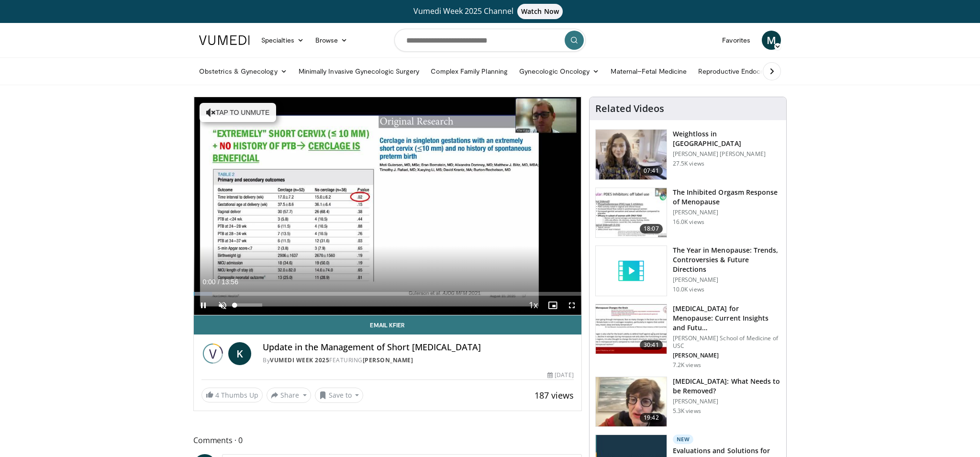 The image size is (980, 457). Describe the element at coordinates (469, 71) in the screenshot. I see `a: Complex Family Planning` at that location.